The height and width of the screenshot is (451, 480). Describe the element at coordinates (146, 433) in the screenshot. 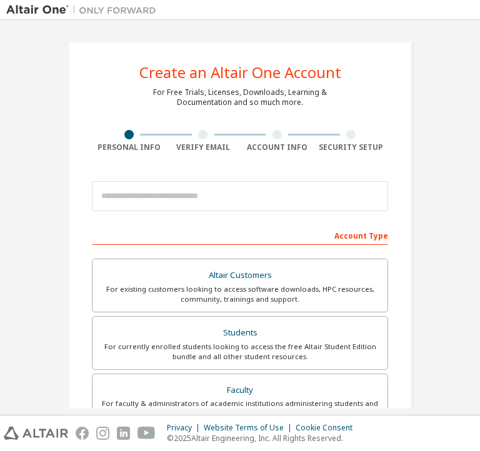

I see `img: youtube.svg` at that location.